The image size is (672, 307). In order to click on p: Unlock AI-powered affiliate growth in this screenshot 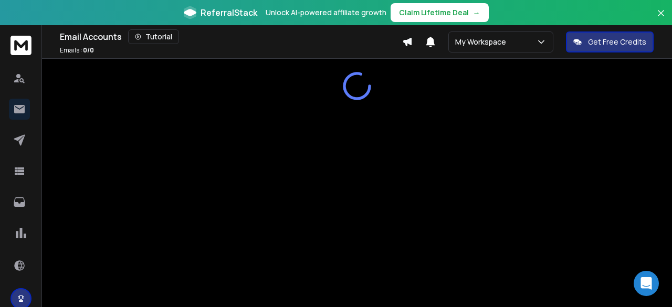, I will do `click(326, 13)`.